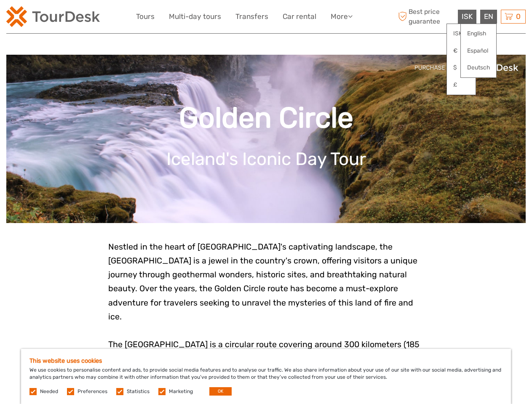 The height and width of the screenshot is (404, 532). What do you see at coordinates (266, 159) in the screenshot?
I see `h1: Iceland's Iconic Day Tour` at bounding box center [266, 159].